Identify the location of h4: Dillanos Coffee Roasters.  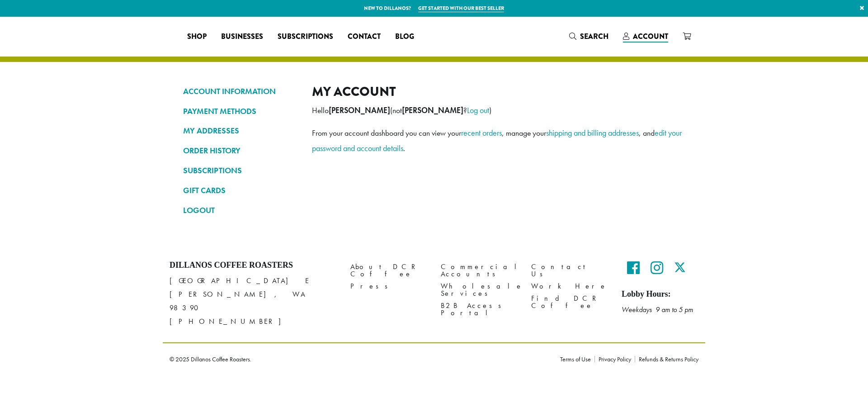
(253, 266).